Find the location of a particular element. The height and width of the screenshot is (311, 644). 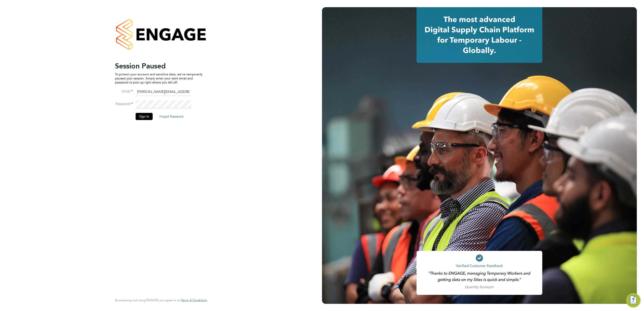

span: Terms & Conditions is located at coordinates (194, 300).